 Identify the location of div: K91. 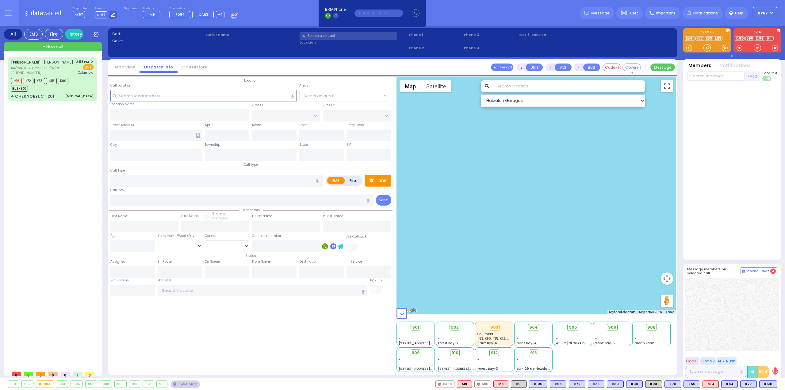
(519, 384).